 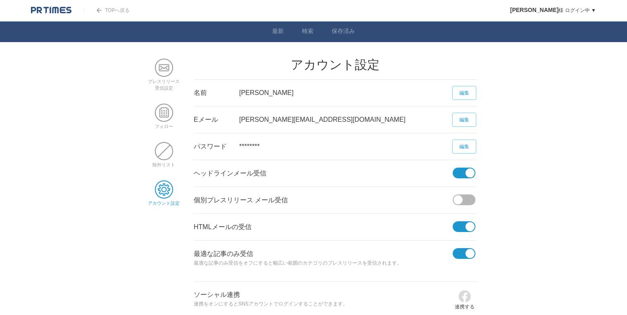 I want to click on div: パスワード, so click(x=216, y=147).